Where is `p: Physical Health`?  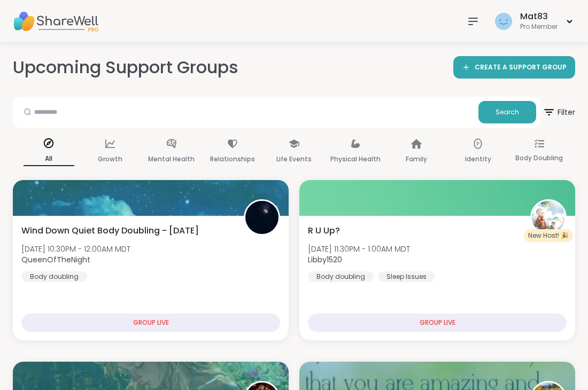
p: Physical Health is located at coordinates (355, 159).